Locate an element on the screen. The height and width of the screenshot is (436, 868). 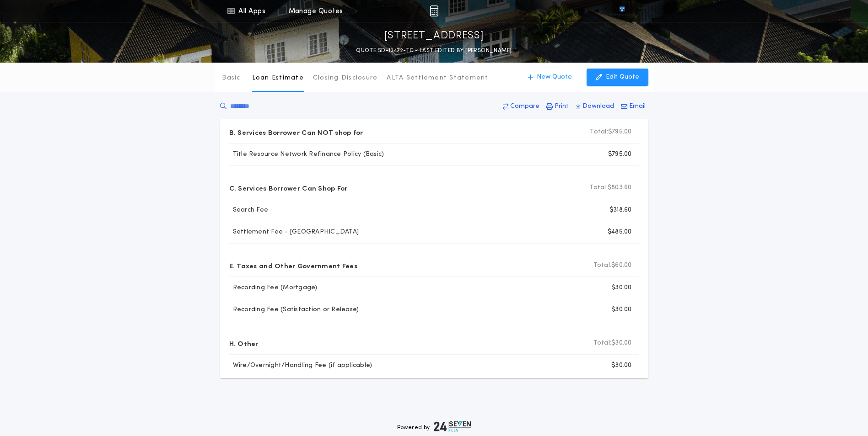
p: Edit Quote is located at coordinates (622, 77).